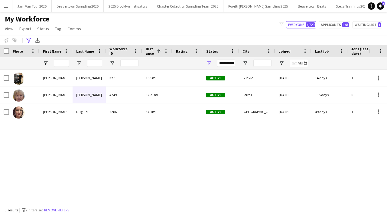 The width and height of the screenshot is (387, 215). I want to click on div: 14 days, so click(330, 78).